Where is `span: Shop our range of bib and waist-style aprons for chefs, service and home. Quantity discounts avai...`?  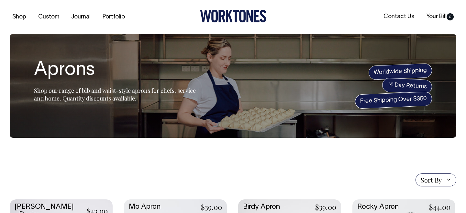
span: Shop our range of bib and waist-style aprons for chefs, service and home. Quantity discounts avai... is located at coordinates (115, 94).